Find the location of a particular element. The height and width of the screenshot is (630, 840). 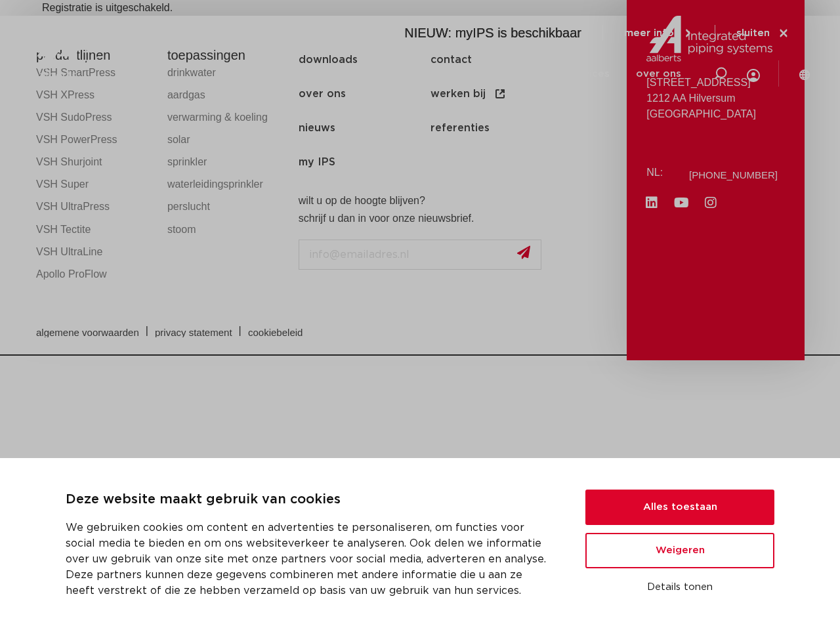

a: VSH PowerPress is located at coordinates (95, 140).